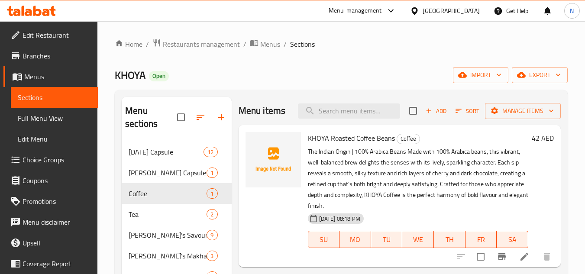 The image size is (585, 274). I want to click on div: Open, so click(159, 76).